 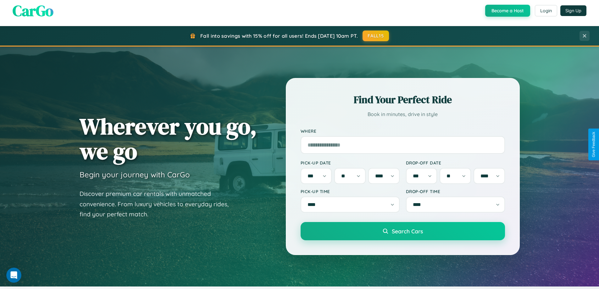 I want to click on p: Book in minutes, drive in style, so click(x=403, y=114).